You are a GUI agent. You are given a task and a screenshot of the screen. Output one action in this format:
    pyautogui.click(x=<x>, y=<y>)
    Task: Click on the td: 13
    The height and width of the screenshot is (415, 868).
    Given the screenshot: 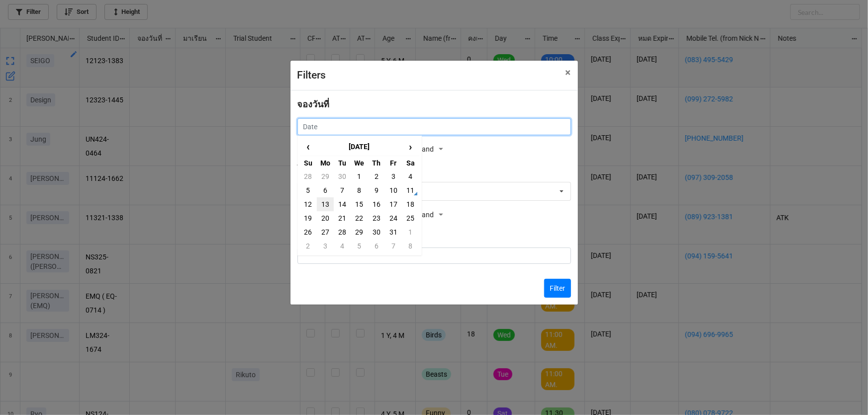 What is the action you would take?
    pyautogui.click(x=325, y=205)
    